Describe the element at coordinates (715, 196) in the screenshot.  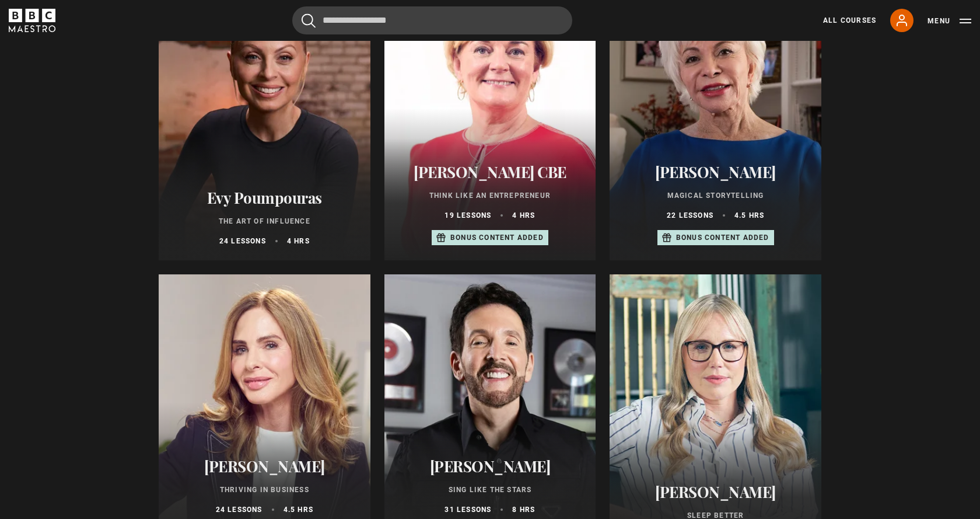
I see `p: Magical Storytelling` at that location.